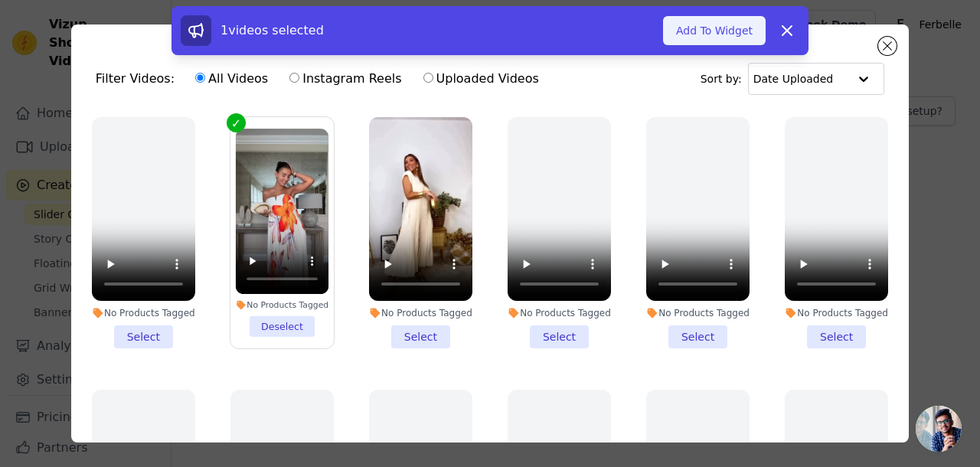 The width and height of the screenshot is (980, 467). I want to click on div: Filter Videos:, so click(322, 79).